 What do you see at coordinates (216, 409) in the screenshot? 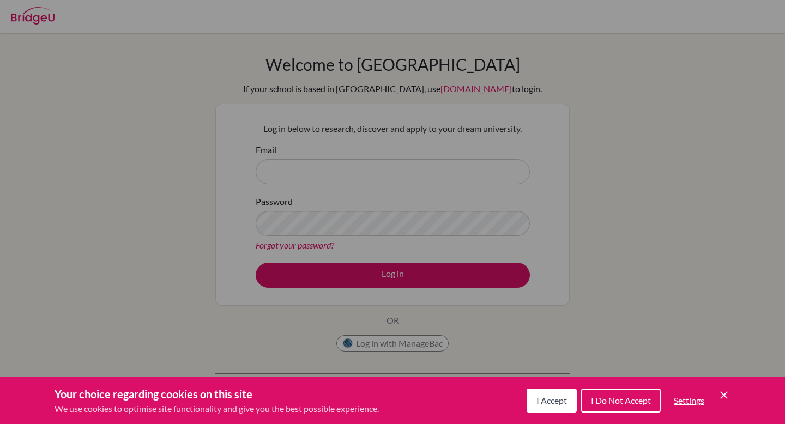
I see `p: We use cookies to optimise site functionality and give you the best possible experience.` at bounding box center [216, 409].